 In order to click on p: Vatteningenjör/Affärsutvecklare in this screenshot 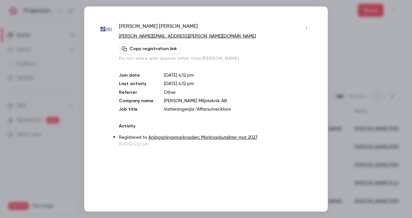, I will do `click(237, 109)`.